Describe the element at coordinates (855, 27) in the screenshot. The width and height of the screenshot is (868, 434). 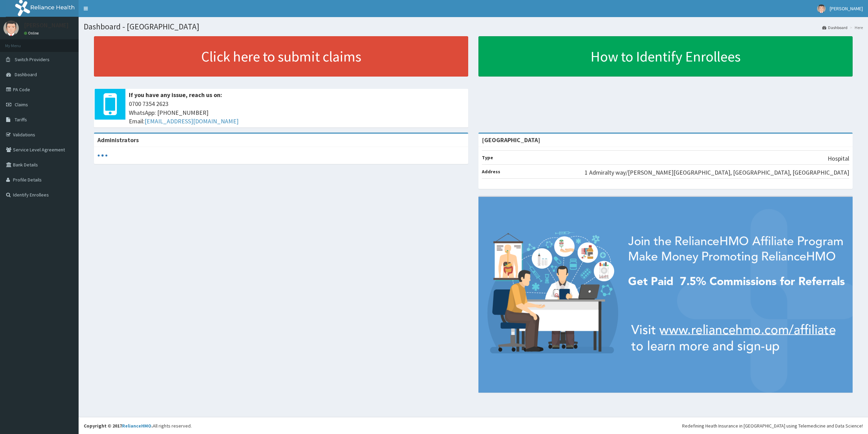
I see `li: Here` at that location.